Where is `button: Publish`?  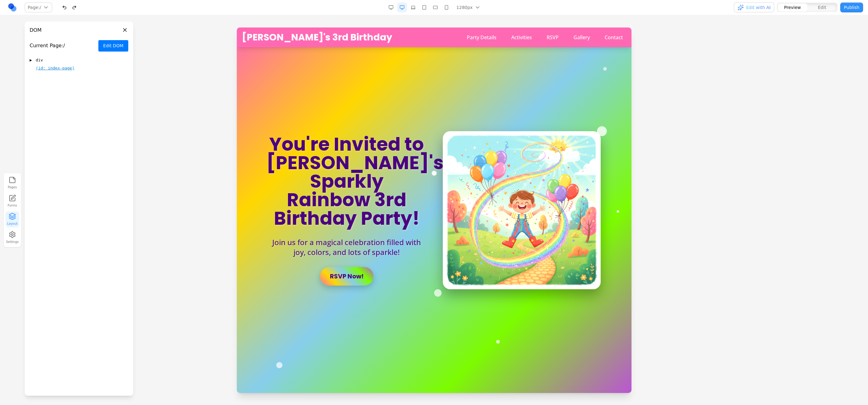 button: Publish is located at coordinates (851, 7).